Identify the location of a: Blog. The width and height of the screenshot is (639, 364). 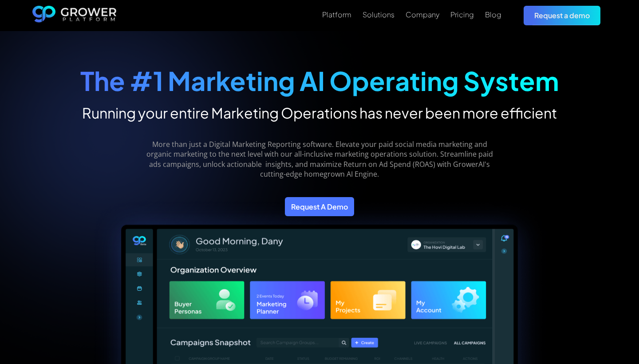
(493, 14).